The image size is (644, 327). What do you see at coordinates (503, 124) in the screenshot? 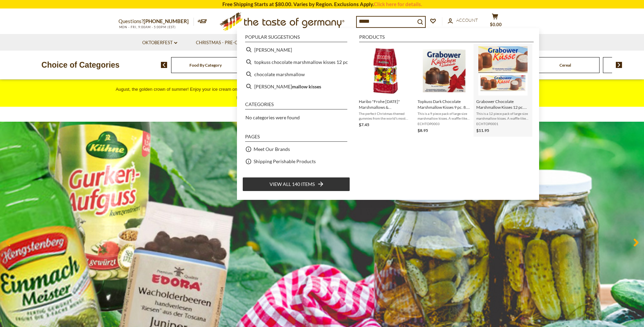
I see `span: ECHTOP0001` at bounding box center [503, 124].